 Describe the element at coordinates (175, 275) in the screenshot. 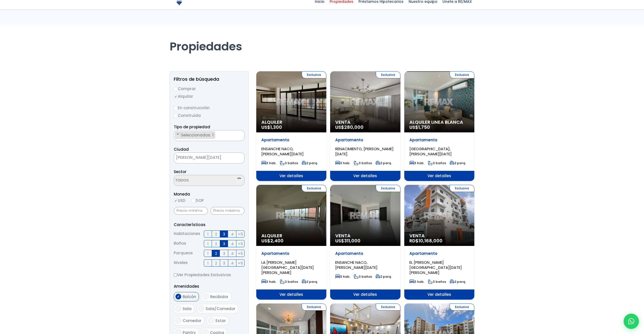

I see `input: Ver Propiedades Exclusivas` at that location.